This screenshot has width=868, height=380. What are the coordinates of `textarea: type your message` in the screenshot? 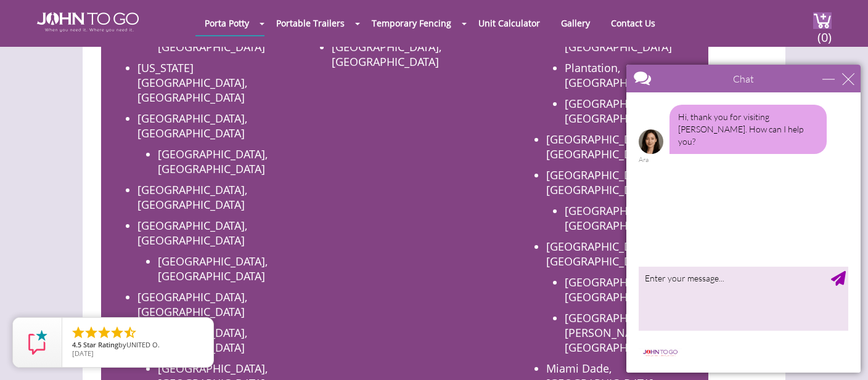 It's located at (125, 241).